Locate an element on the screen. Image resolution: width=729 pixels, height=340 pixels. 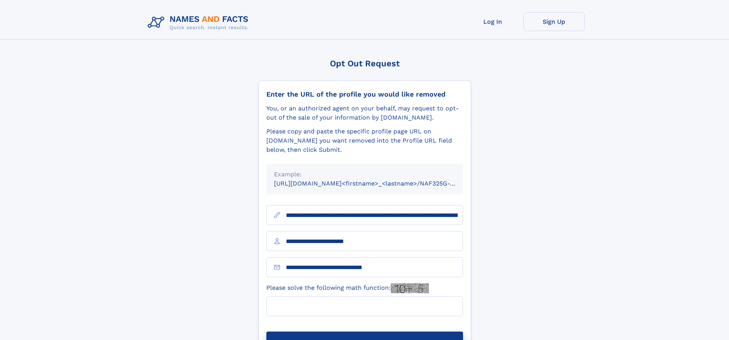
a: Sign Up is located at coordinates (554, 21).